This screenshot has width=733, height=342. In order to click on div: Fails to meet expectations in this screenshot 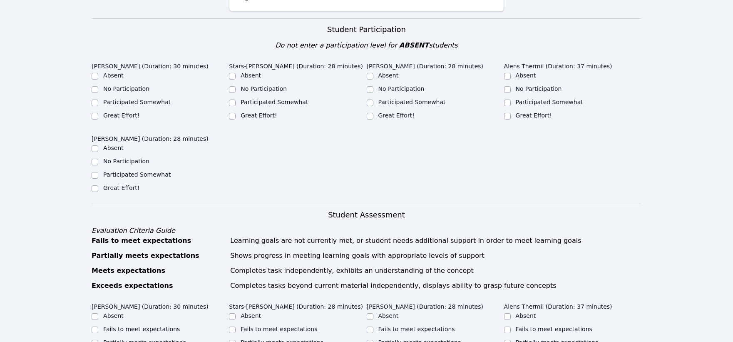, I will do `click(158, 240)`.